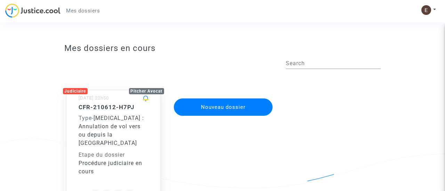 This screenshot has width=445, height=191. What do you see at coordinates (114, 155) in the screenshot?
I see `div: Etape du dossier` at bounding box center [114, 155].